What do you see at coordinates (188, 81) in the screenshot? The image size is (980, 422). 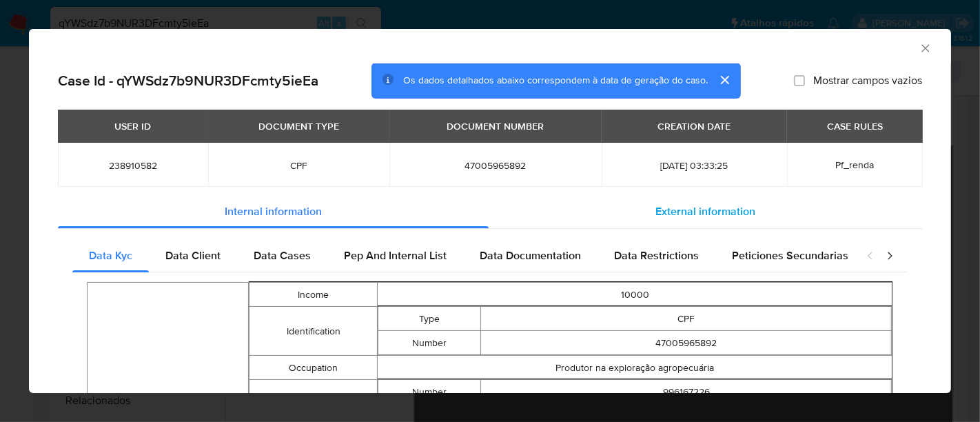 I see `h2: Case Id - qYWSdz7b9NUR3DFcmty5ieEa` at bounding box center [188, 81].